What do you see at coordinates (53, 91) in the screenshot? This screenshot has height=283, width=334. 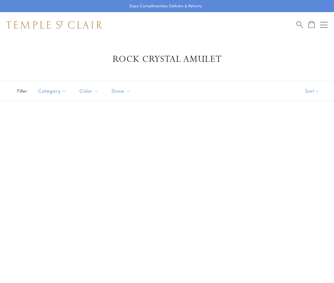 I see `span: Category` at bounding box center [53, 91].